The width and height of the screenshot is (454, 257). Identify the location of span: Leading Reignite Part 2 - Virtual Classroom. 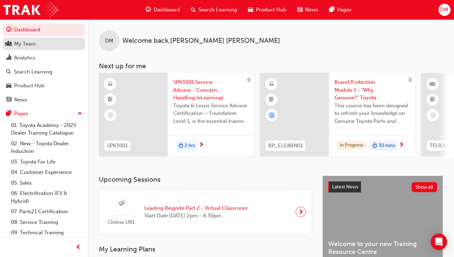
(196, 208).